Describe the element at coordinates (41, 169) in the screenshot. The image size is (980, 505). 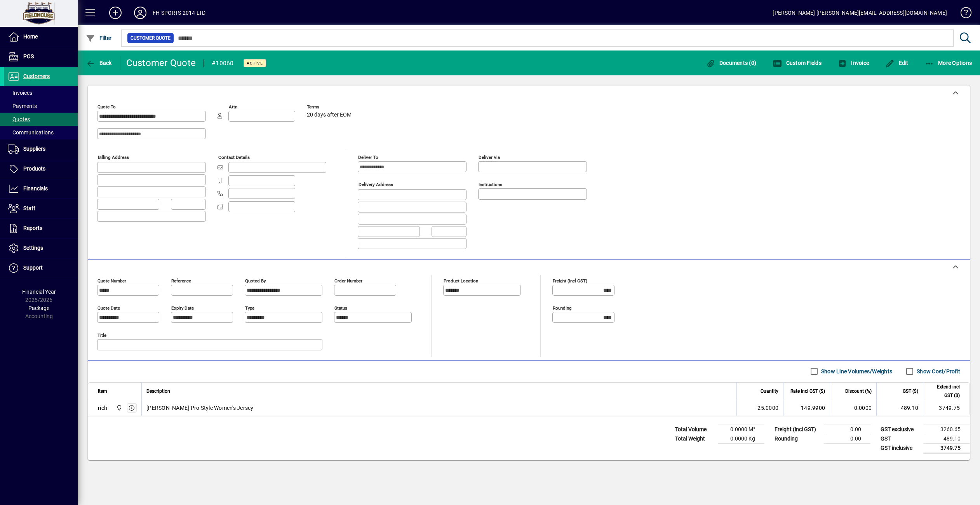
I see `a: Products` at that location.